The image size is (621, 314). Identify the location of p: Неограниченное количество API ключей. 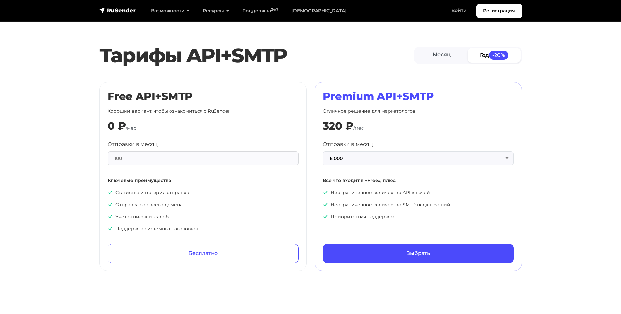
(418, 193).